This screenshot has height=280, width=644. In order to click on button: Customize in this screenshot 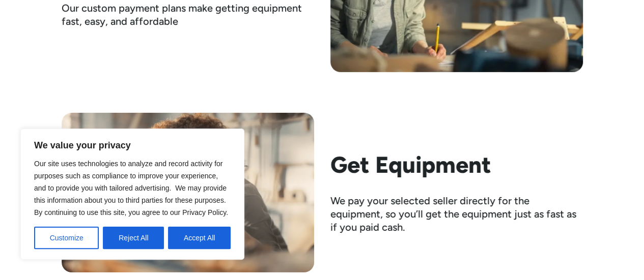, I will do `click(66, 238)`.